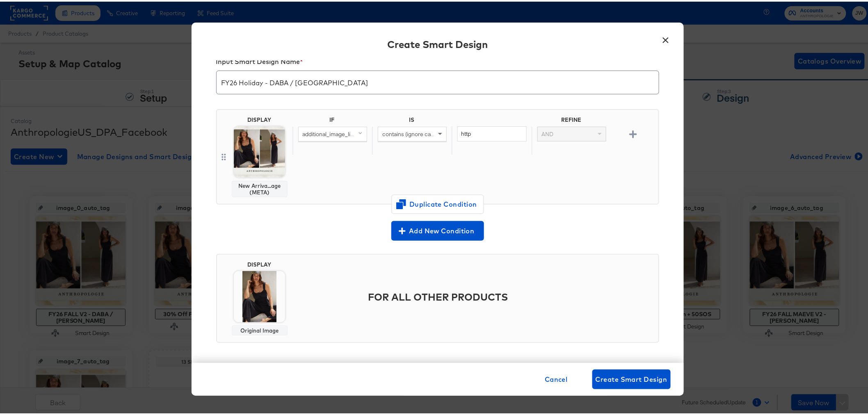  I want to click on div: IS, so click(412, 120).